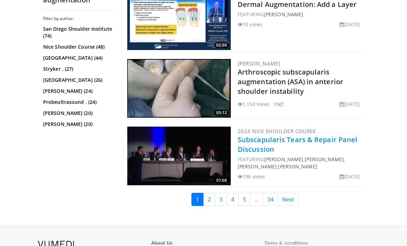 The image size is (407, 246). I want to click on span: 05:12, so click(222, 113).